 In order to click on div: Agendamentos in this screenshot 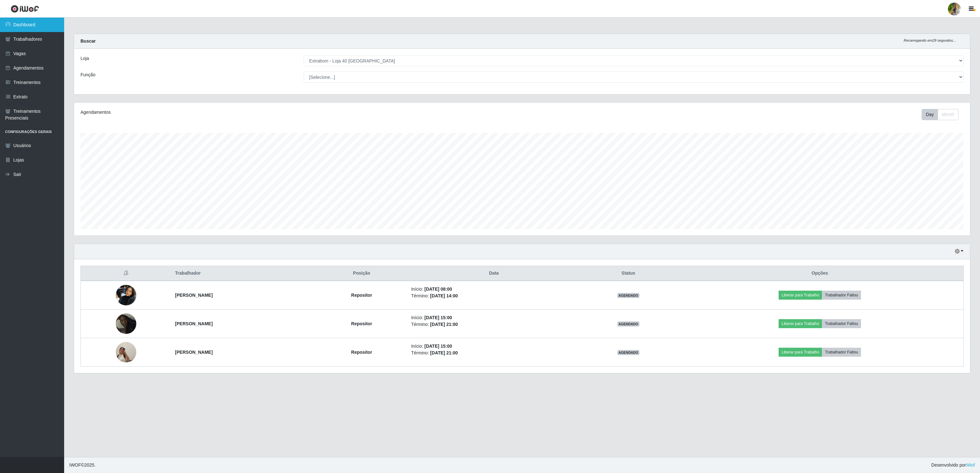, I will do `click(261, 112)`.